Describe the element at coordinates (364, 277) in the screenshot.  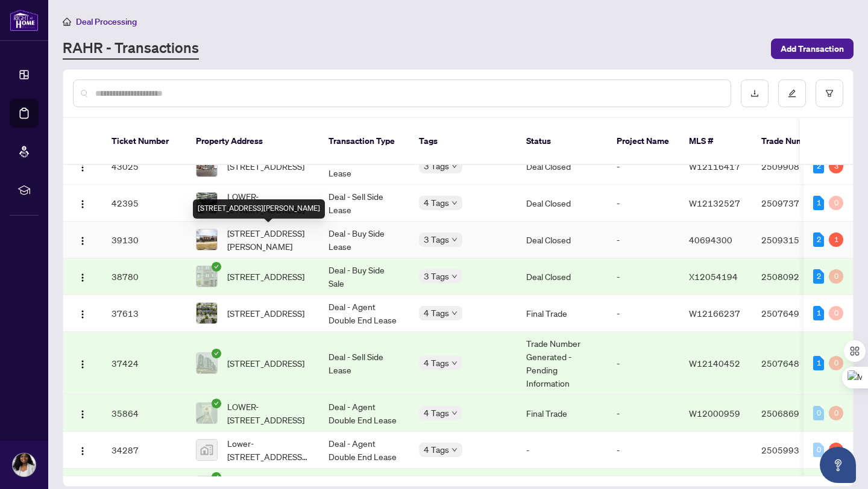
I see `td: Deal - Buy Side Sale` at that location.